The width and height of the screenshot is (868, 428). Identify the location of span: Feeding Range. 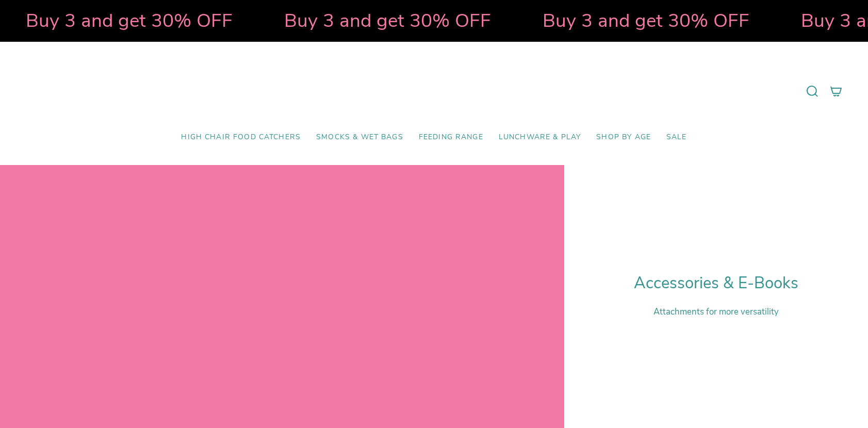
(451, 137).